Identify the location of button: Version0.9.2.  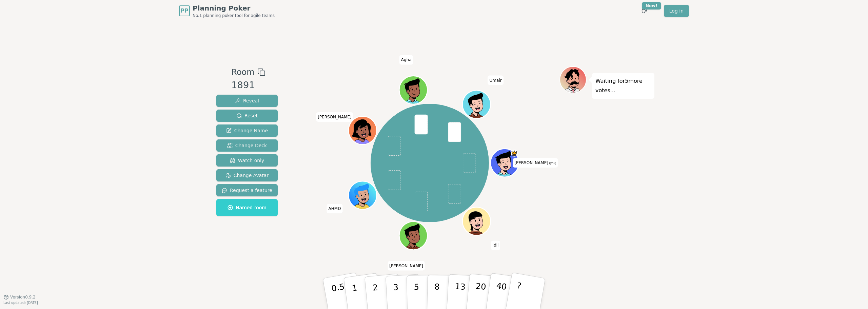
(19, 297).